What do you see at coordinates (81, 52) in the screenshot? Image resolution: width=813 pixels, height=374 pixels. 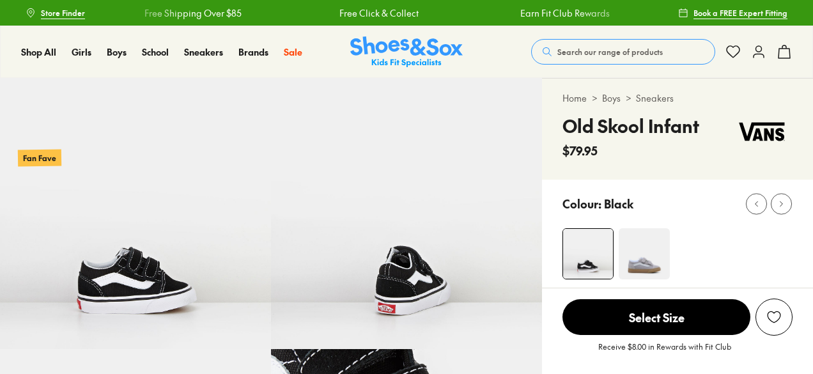 I see `span: Girls` at bounding box center [81, 52].